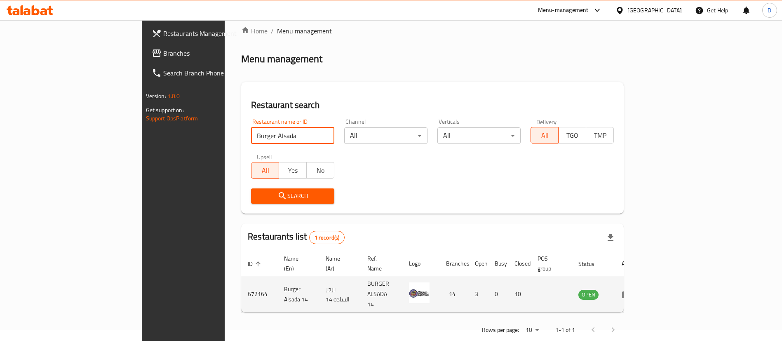 The image size is (782, 341). What do you see at coordinates (501, 330) in the screenshot?
I see `p: Rows per page:` at bounding box center [501, 330].